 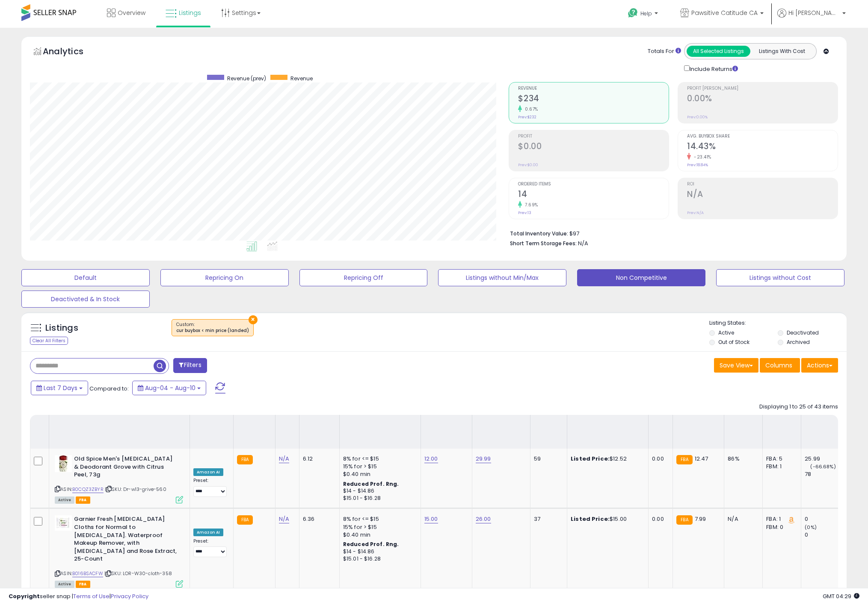 I want to click on button: Listings without Min/Max, so click(x=502, y=278).